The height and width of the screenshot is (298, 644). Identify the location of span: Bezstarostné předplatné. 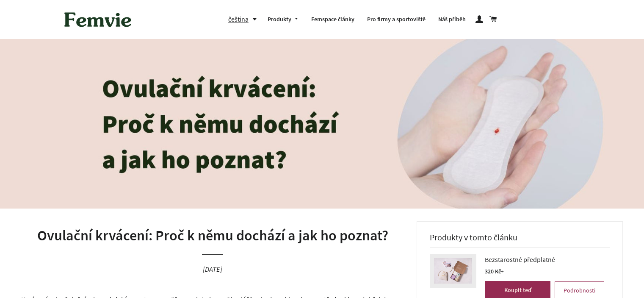
(520, 260).